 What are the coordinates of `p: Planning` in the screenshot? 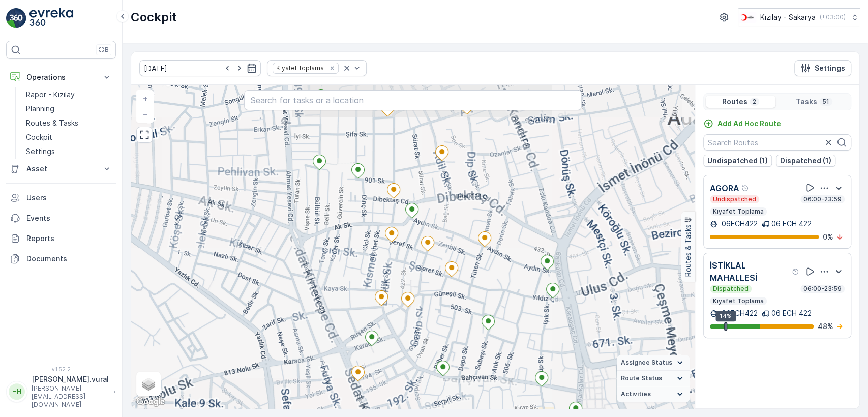 It's located at (40, 109).